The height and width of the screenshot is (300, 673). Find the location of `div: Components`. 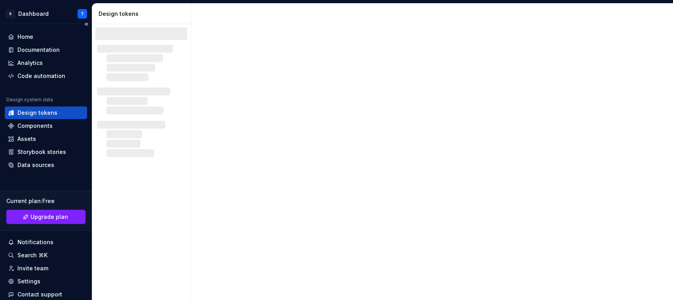

div: Components is located at coordinates (35, 126).